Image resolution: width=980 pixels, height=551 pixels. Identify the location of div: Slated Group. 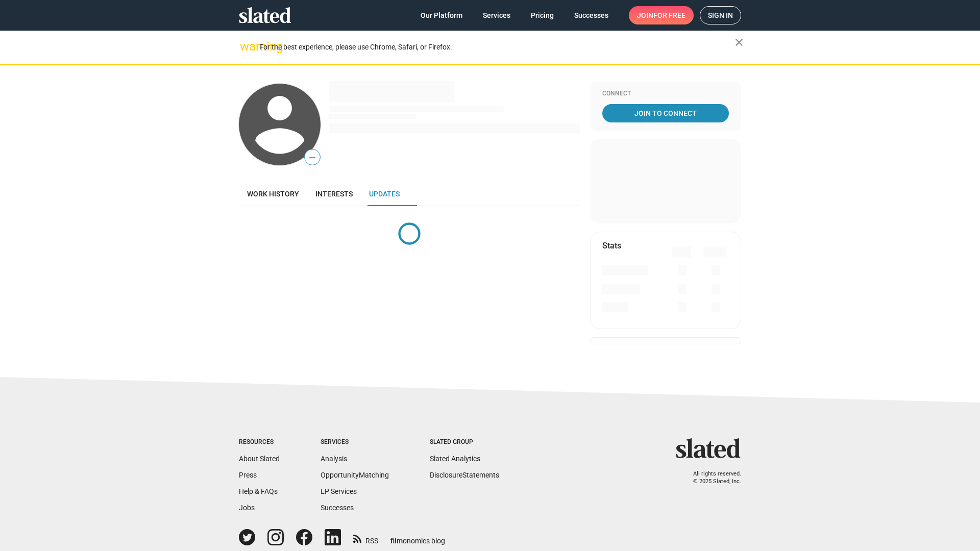
(465, 443).